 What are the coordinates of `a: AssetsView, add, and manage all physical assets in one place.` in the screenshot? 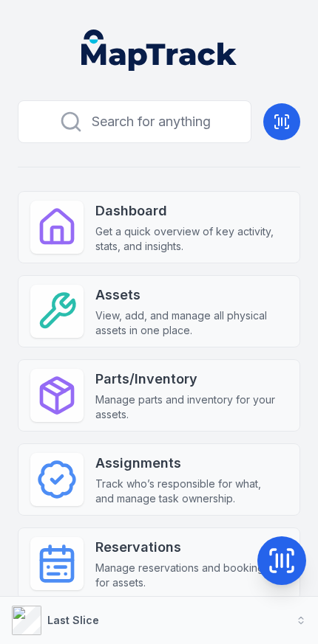 It's located at (159, 311).